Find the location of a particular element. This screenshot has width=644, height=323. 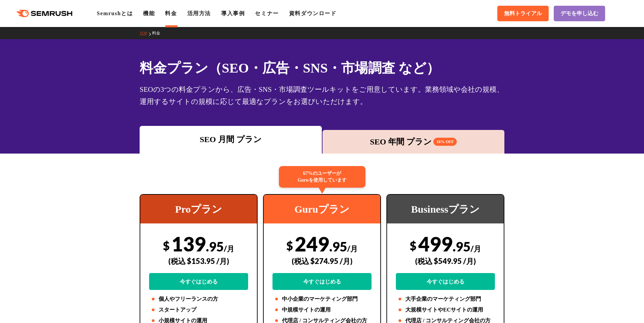

div: 139 is located at coordinates (198, 261).